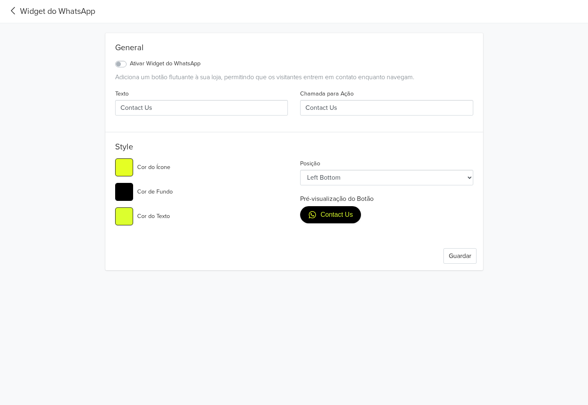  I want to click on label: Cor do Texto, so click(154, 216).